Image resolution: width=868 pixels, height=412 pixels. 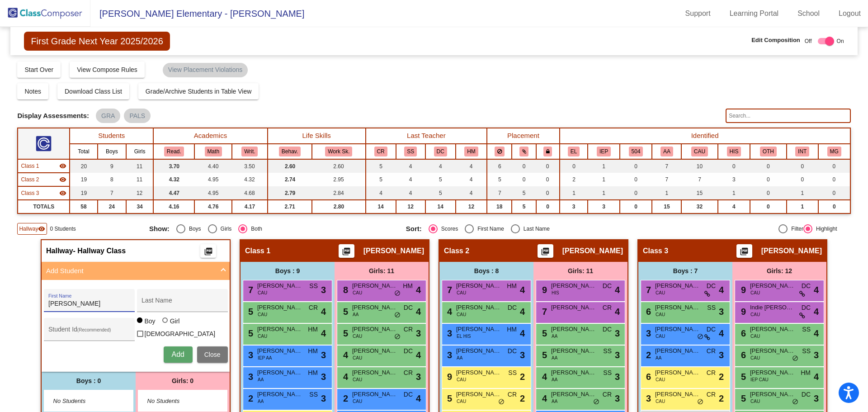 I want to click on span: do_not_disturb_alt, so click(x=397, y=293).